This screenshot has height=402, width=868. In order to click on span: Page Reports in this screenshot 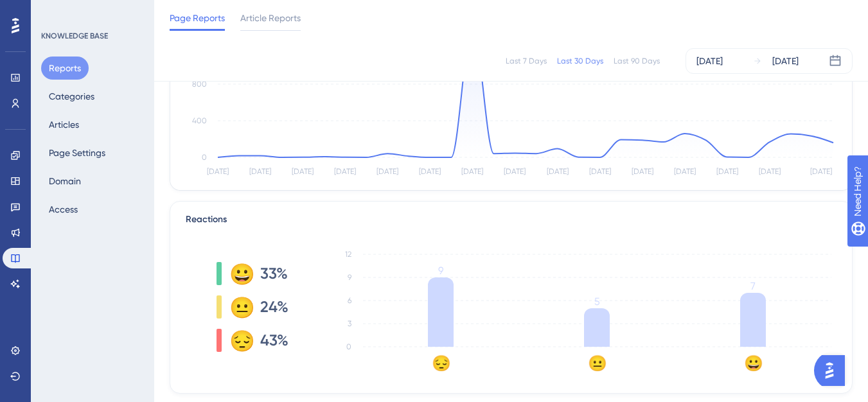, I will do `click(197, 18)`.